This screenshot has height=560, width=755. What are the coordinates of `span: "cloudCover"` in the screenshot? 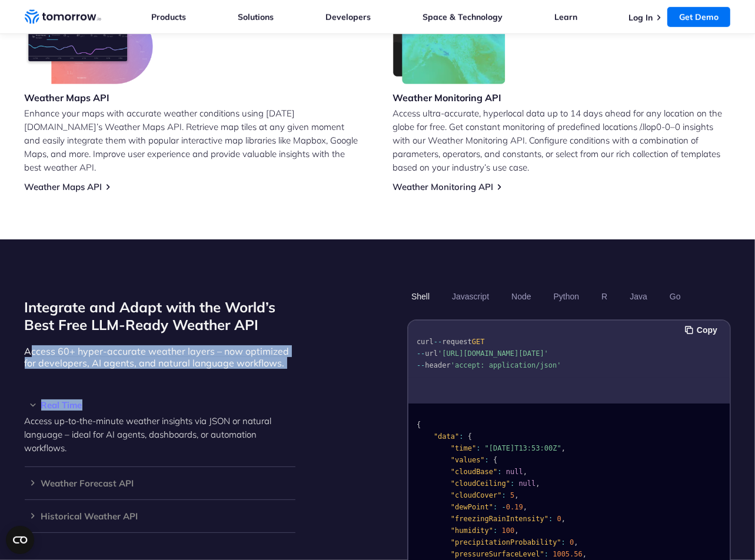 It's located at (476, 496).